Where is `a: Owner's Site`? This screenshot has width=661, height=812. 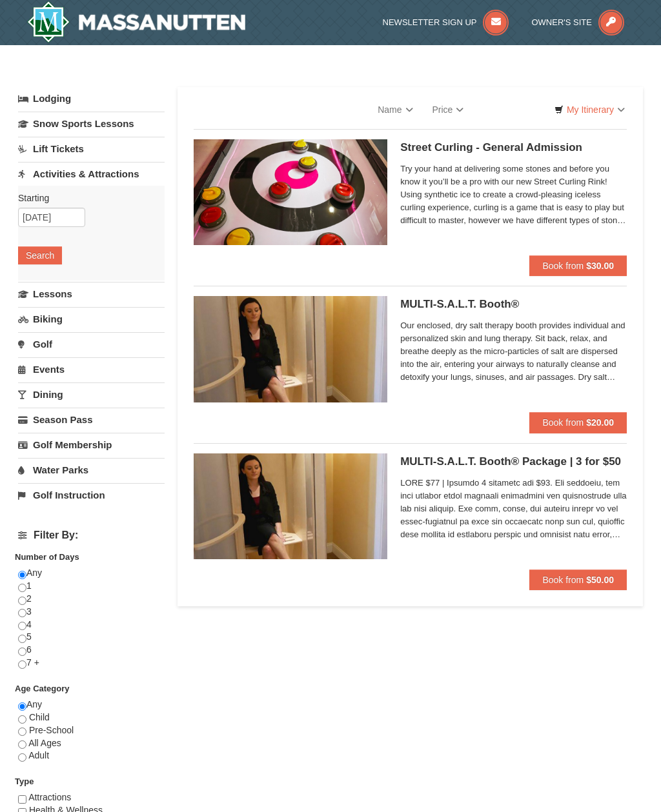 a: Owner's Site is located at coordinates (578, 22).